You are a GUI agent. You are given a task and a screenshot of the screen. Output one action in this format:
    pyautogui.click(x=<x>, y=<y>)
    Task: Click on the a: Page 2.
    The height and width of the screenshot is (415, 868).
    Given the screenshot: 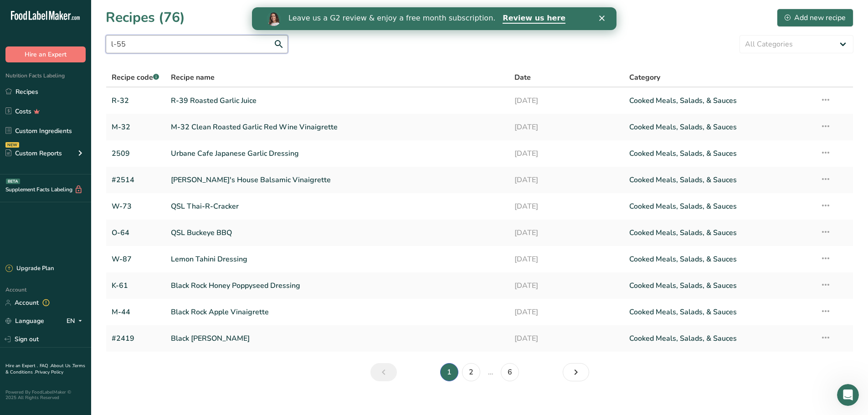 What is the action you would take?
    pyautogui.click(x=471, y=372)
    